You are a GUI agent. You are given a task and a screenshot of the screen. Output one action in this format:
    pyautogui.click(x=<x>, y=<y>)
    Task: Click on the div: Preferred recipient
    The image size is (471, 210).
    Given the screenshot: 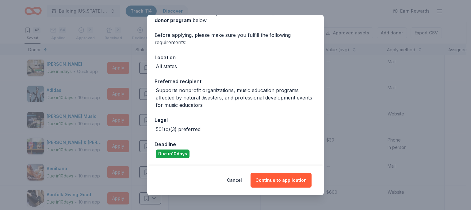 What is the action you would take?
    pyautogui.click(x=236, y=81)
    